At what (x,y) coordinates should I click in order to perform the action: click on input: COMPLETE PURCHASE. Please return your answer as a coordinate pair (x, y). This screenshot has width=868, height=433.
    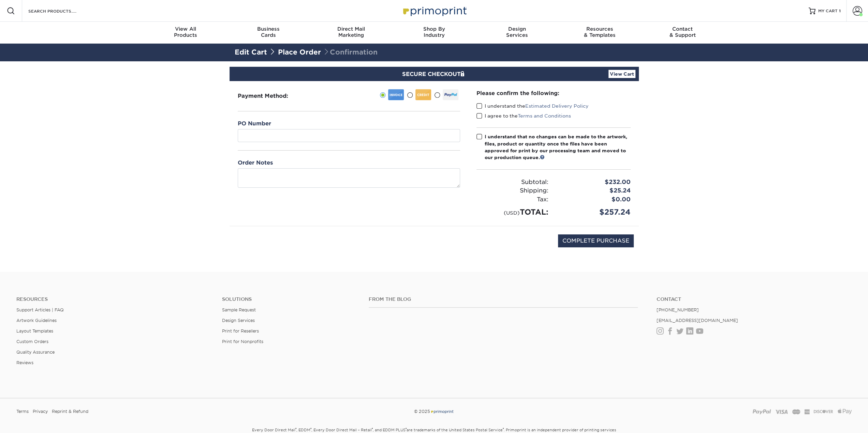
    Looking at the image, I should click on (596, 241).